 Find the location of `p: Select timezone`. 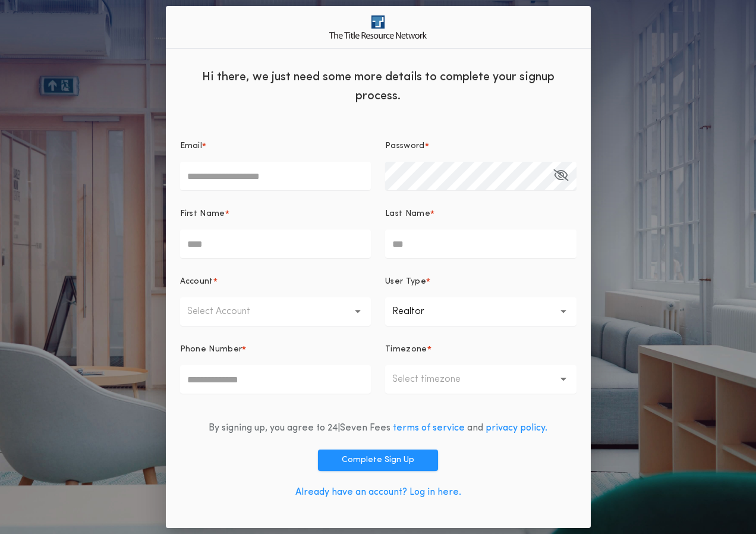

p: Select timezone is located at coordinates (436, 379).